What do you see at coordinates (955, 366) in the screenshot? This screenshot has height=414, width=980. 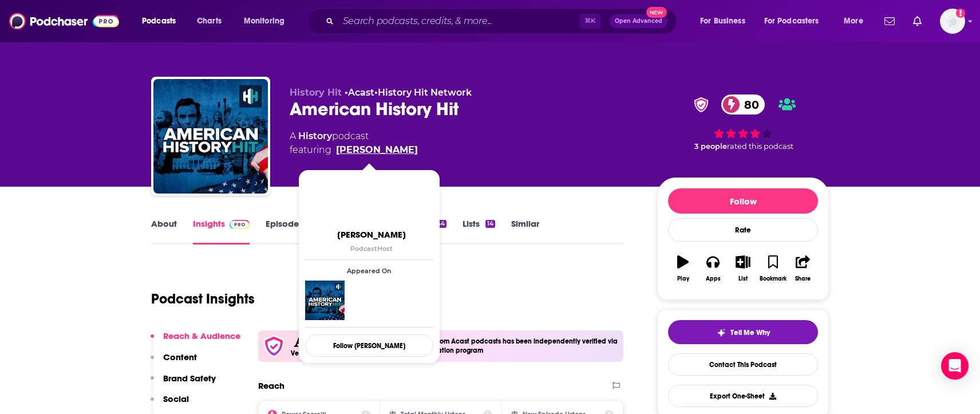 I see `div: Open Intercom Messenger` at bounding box center [955, 366].